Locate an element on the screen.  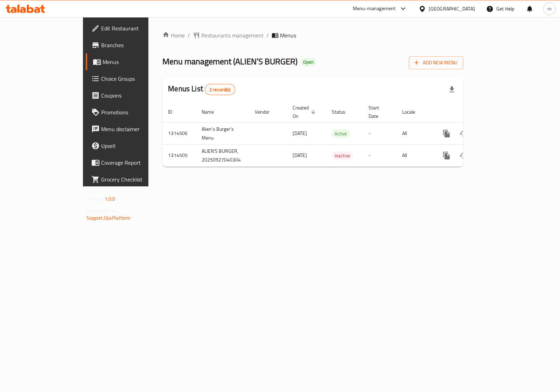
table: enhanced table is located at coordinates (337, 134).